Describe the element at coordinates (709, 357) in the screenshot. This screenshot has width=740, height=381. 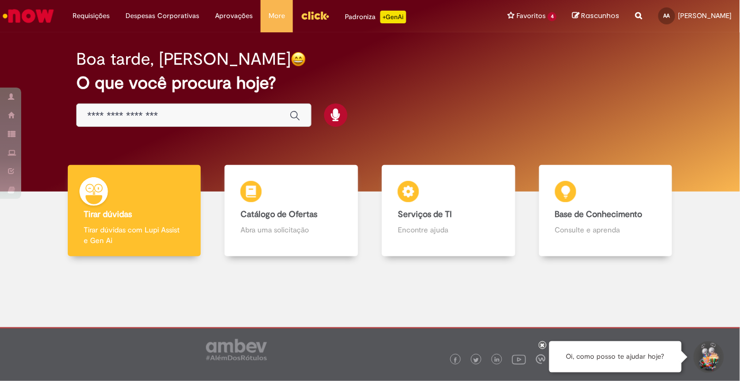
I see `button: Iniciar Conversa de Suporte` at that location.